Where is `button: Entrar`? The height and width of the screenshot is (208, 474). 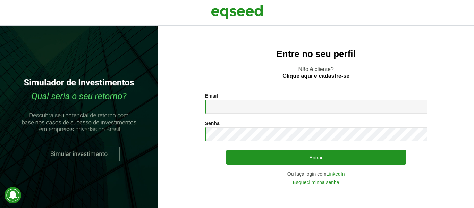
button: Entrar is located at coordinates (316, 157).